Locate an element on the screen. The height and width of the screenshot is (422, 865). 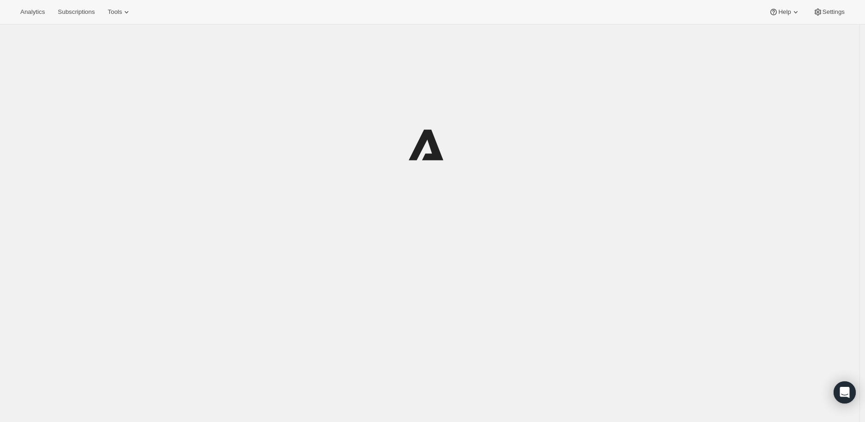
button: Subscriptions is located at coordinates (76, 12).